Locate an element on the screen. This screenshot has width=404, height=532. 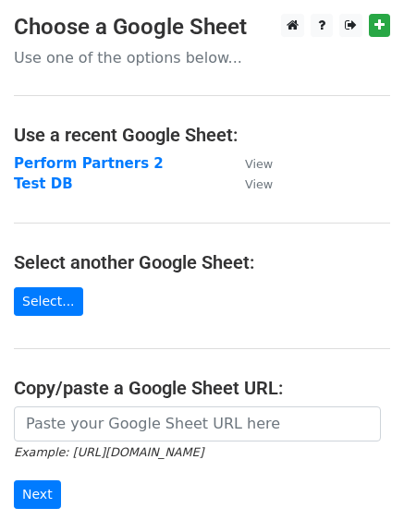
a: Select... is located at coordinates (48, 301).